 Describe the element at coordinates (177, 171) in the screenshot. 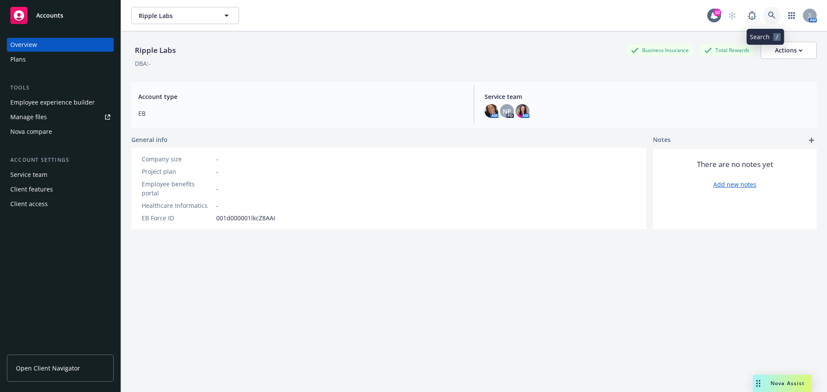

I see `div: Project plan` at that location.